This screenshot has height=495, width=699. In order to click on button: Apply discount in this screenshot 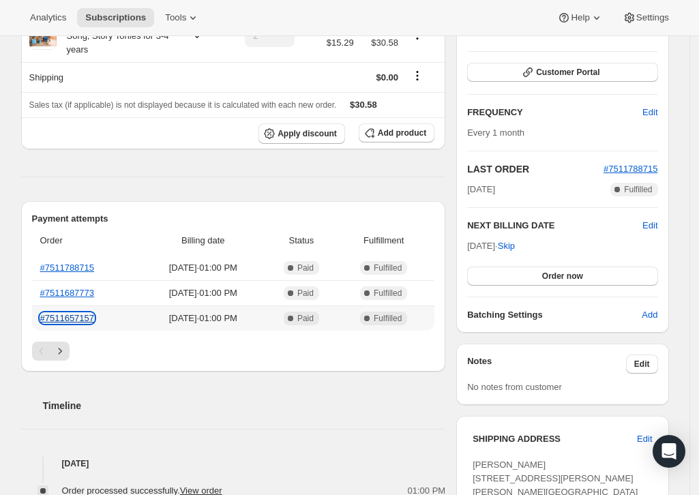, I will do `click(302, 134)`.